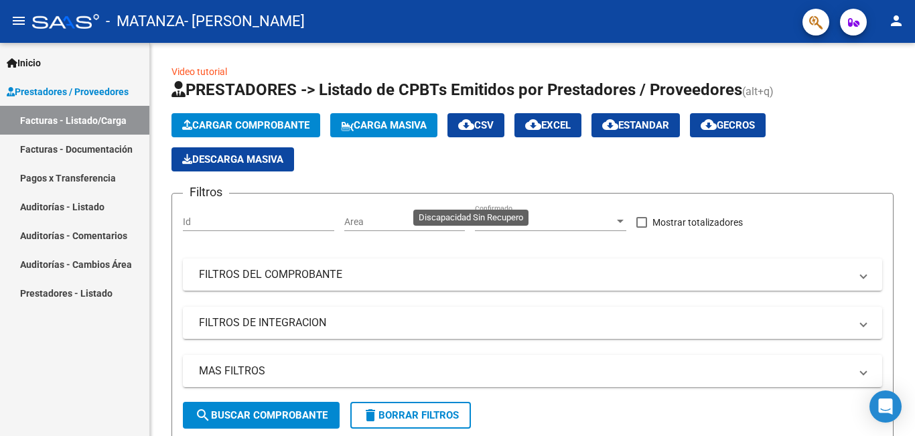  What do you see at coordinates (533, 323) in the screenshot?
I see `mat-expansion-panel-header: FILTROS DE INTEGRACION` at bounding box center [533, 323].